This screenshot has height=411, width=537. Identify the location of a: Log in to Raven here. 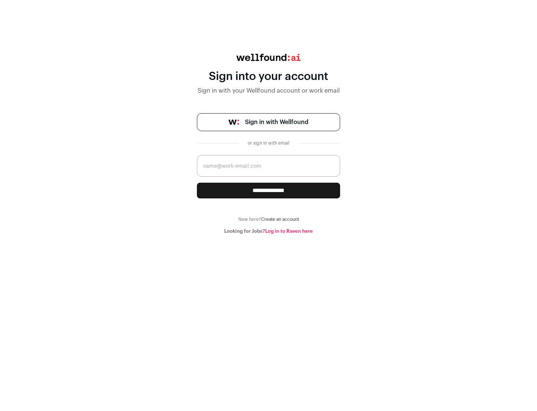
(289, 231).